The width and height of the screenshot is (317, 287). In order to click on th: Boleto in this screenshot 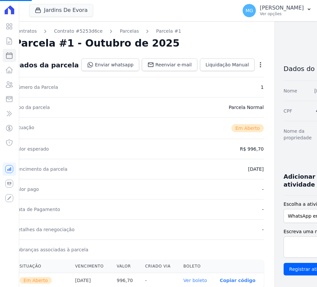, I will do `click(196, 266)`.